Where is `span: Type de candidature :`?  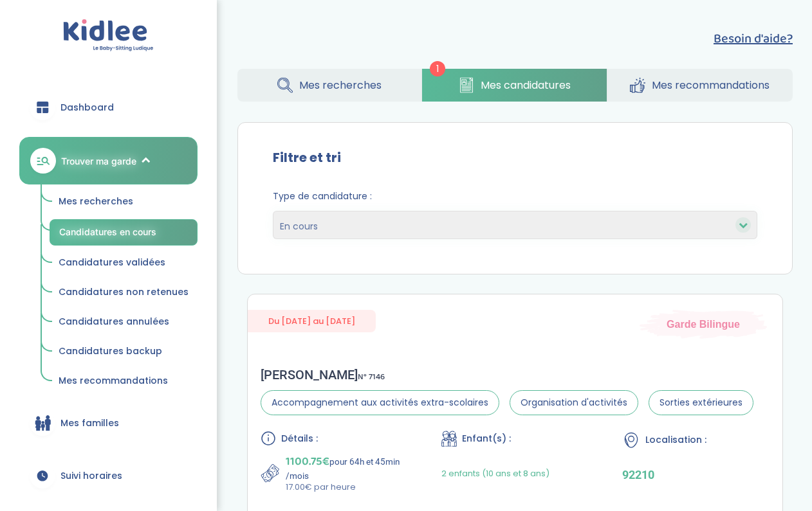
span: Type de candidature : is located at coordinates (515, 196).